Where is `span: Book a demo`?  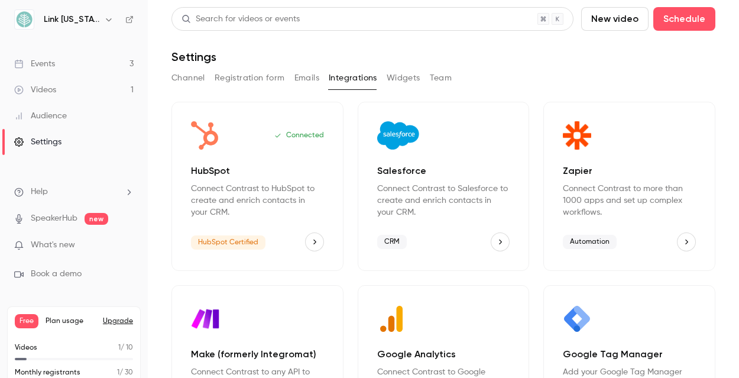
span: Book a demo is located at coordinates (56, 274).